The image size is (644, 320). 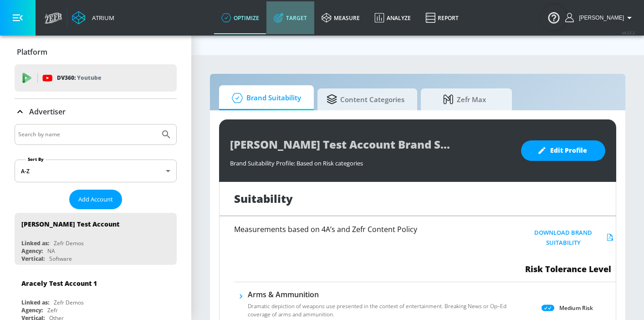 What do you see at coordinates (96, 78) in the screenshot?
I see `div: DV360: Youtube` at bounding box center [96, 78].